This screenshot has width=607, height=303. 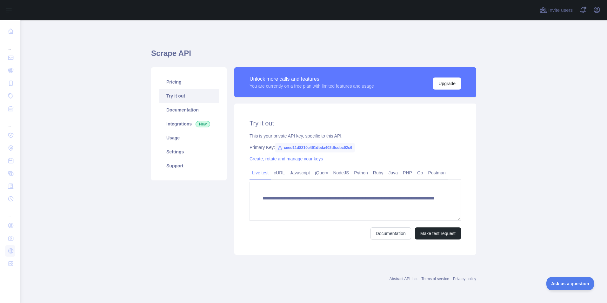 I want to click on span: Invite users, so click(x=560, y=10).